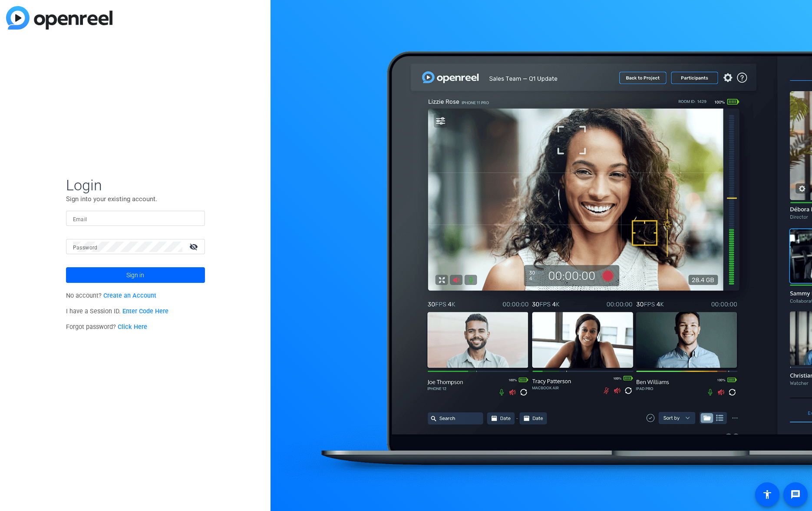 The width and height of the screenshot is (812, 511). Describe the element at coordinates (146, 311) in the screenshot. I see `a: Enter Code Here` at that location.